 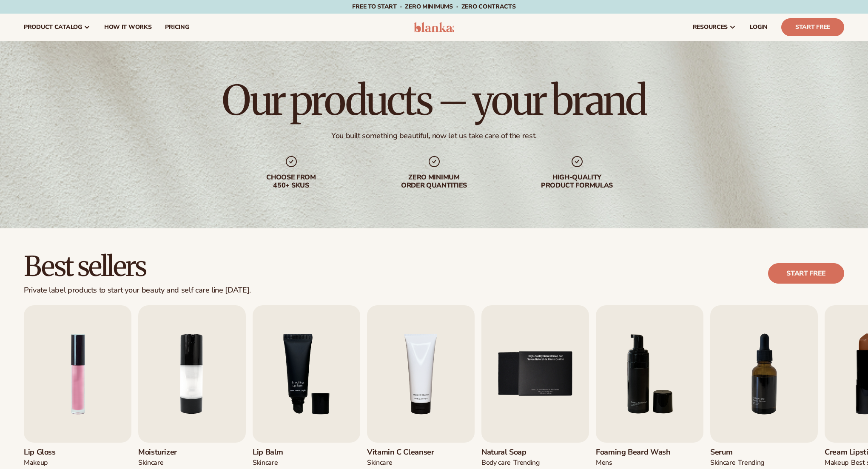 I want to click on h3: Foaming beard wash, so click(x=633, y=453).